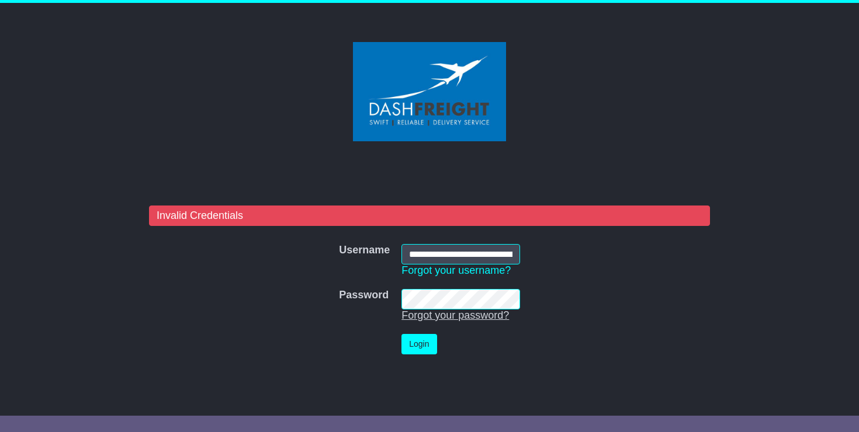 The width and height of the screenshot is (859, 432). What do you see at coordinates (456, 271) in the screenshot?
I see `a: Forgot your username?` at bounding box center [456, 271].